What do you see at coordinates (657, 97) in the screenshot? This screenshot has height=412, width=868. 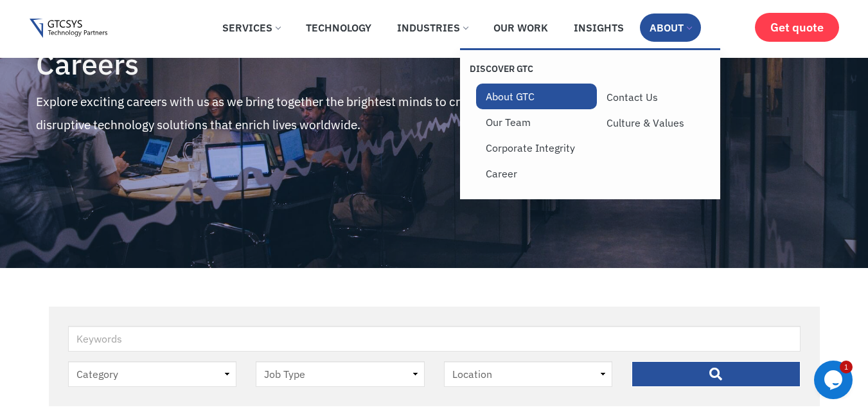 I see `a: Contact Us` at bounding box center [657, 97].